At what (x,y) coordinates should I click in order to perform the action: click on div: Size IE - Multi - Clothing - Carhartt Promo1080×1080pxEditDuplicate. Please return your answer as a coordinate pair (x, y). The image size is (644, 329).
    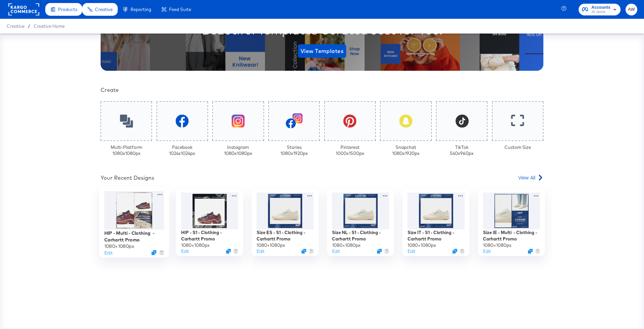
    Looking at the image, I should click on (512, 222).